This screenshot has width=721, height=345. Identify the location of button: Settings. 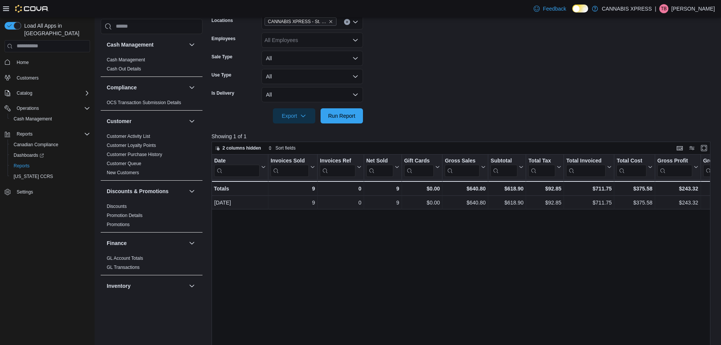
(47, 192).